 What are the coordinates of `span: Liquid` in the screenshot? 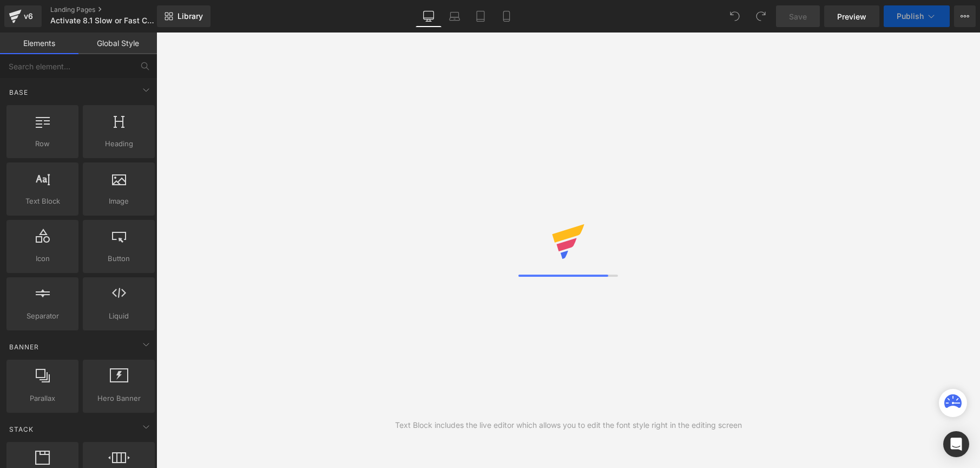 It's located at (119, 315).